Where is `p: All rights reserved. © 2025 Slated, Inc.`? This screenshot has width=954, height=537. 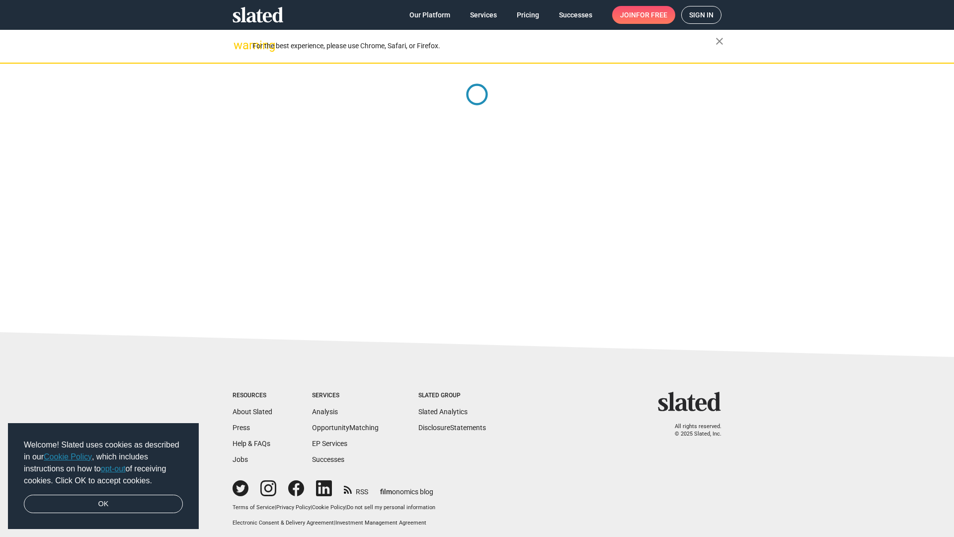 p: All rights reserved. © 2025 Slated, Inc. is located at coordinates (693, 430).